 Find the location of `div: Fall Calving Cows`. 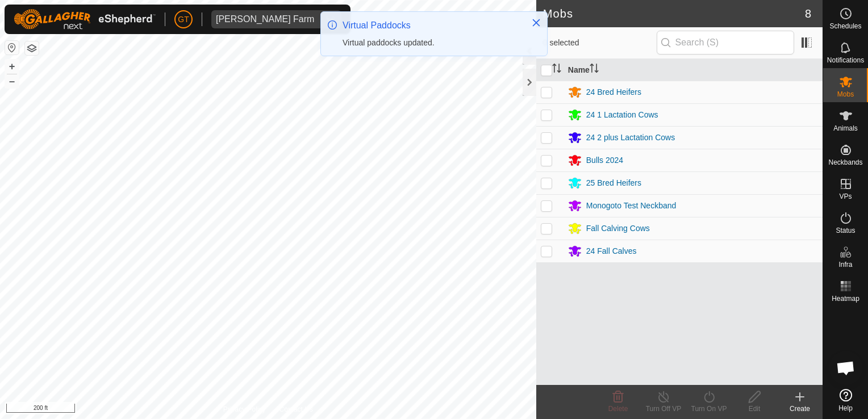

div: Fall Calving Cows is located at coordinates (618, 228).